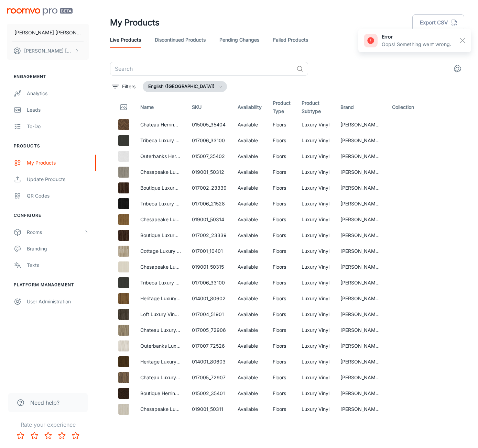 This screenshot has width=478, height=448. What do you see at coordinates (48, 436) in the screenshot?
I see `button: Rate 3 star` at bounding box center [48, 436].